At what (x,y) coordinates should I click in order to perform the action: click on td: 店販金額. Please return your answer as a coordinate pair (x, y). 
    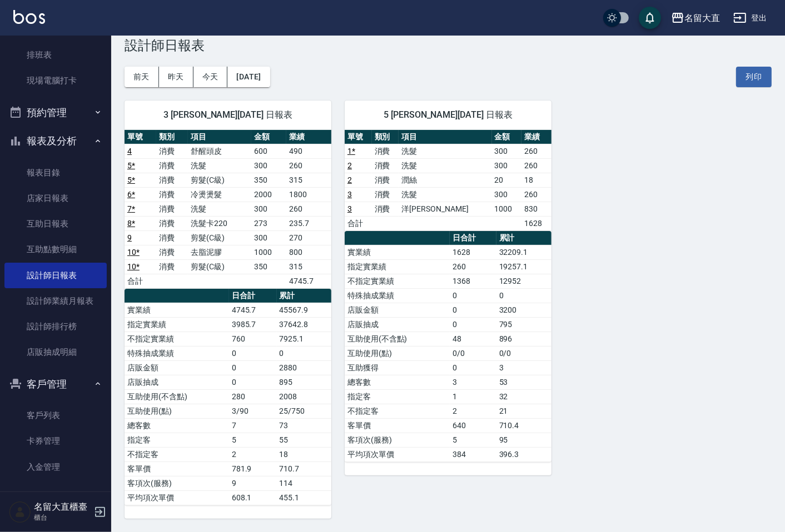
    Looking at the image, I should click on (397, 310).